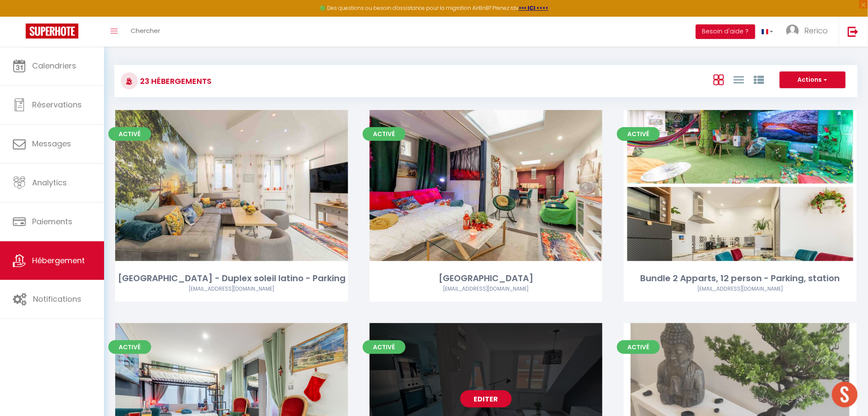 The height and width of the screenshot is (416, 868). What do you see at coordinates (54, 66) in the screenshot?
I see `span: Calendriers` at bounding box center [54, 66].